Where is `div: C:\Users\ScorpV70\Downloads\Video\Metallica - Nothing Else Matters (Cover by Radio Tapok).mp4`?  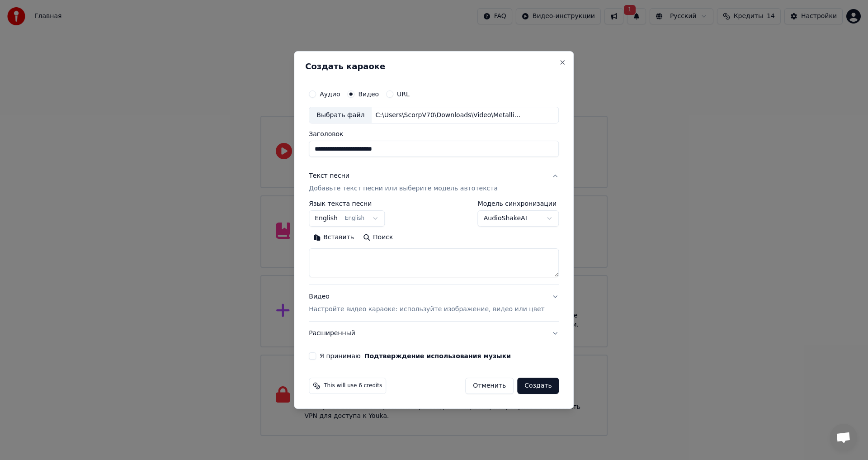 div: C:\Users\ScorpV70\Downloads\Video\Metallica - Nothing Else Matters (Cover by Radio Tapok).mp4 is located at coordinates (448, 116).